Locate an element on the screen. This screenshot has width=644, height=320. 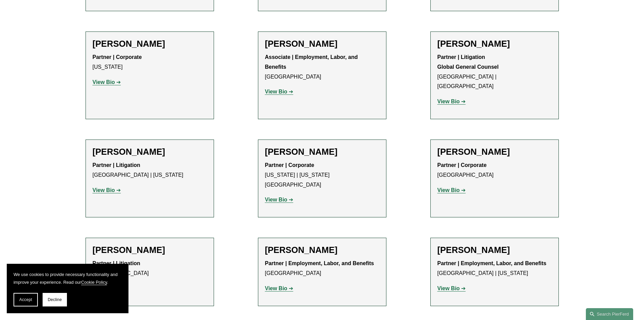
span: Accept is located at coordinates (26, 299).